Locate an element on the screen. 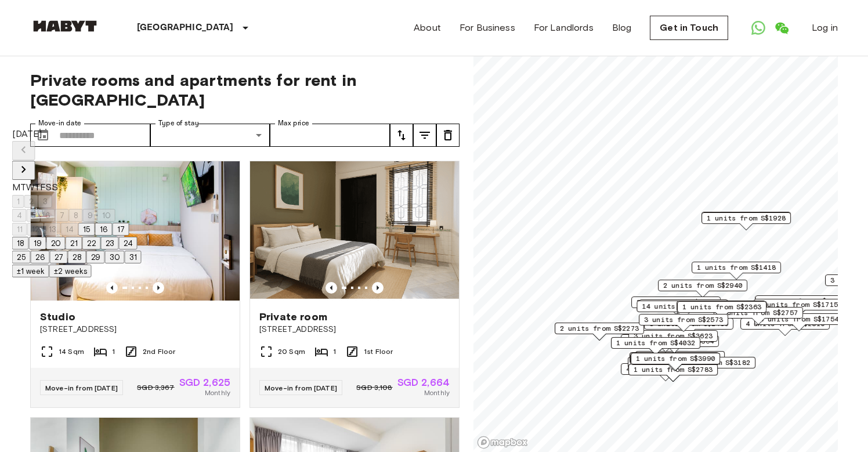  button: 4 is located at coordinates (19, 216).